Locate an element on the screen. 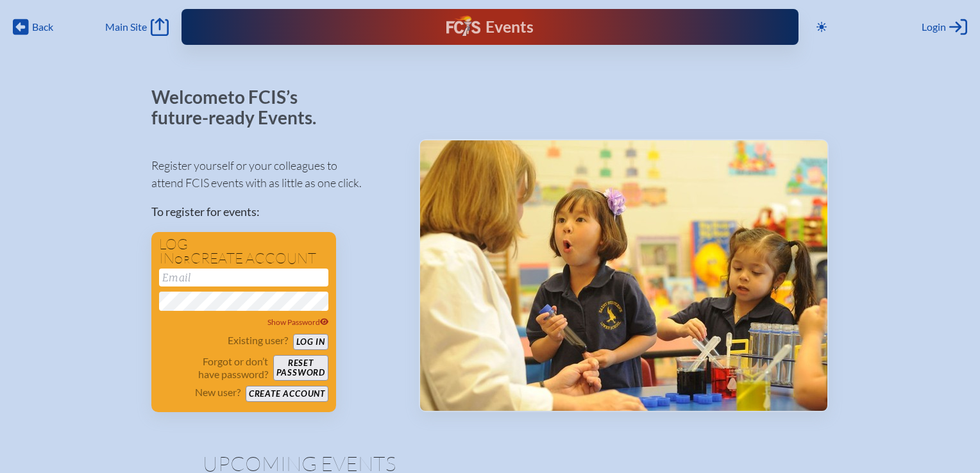  span: Main Site is located at coordinates (125, 27).